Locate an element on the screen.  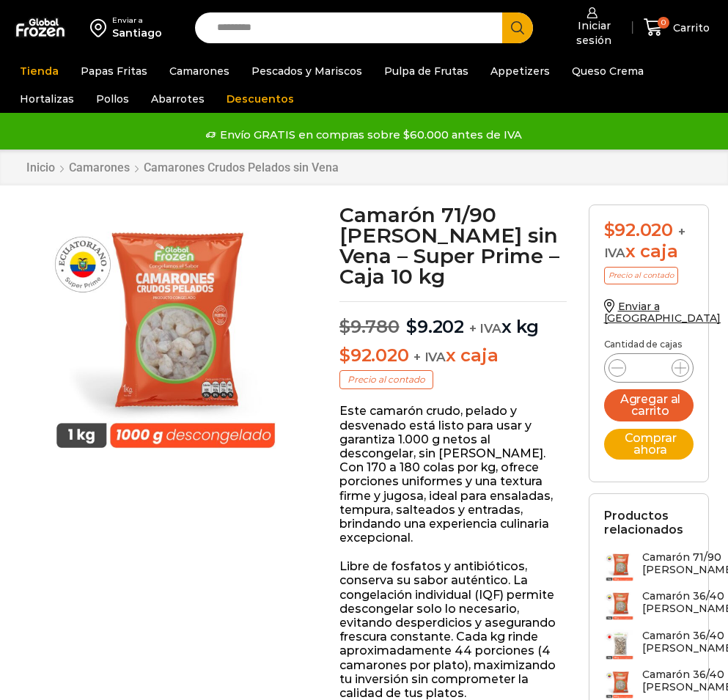
p: x caja is located at coordinates (453, 355).